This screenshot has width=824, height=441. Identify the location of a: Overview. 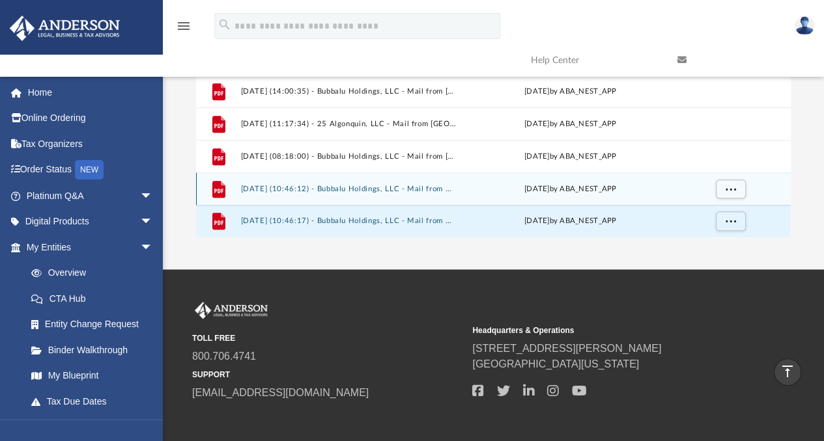
(95, 273).